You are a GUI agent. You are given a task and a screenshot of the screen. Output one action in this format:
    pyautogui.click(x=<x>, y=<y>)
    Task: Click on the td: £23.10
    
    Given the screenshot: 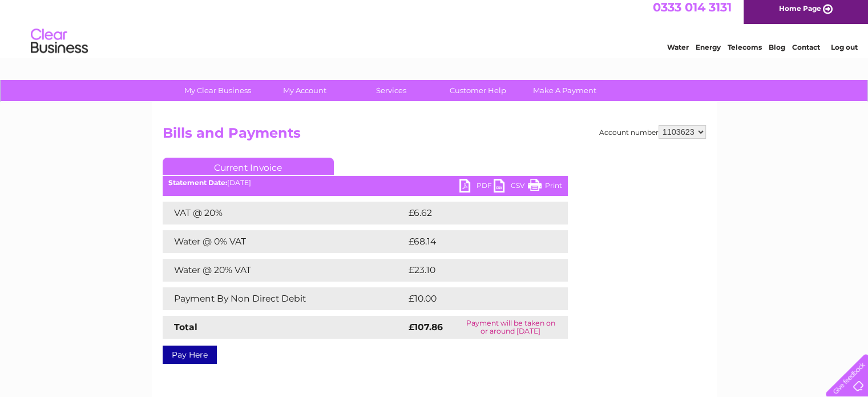 What is the action you would take?
    pyautogui.click(x=475, y=270)
    